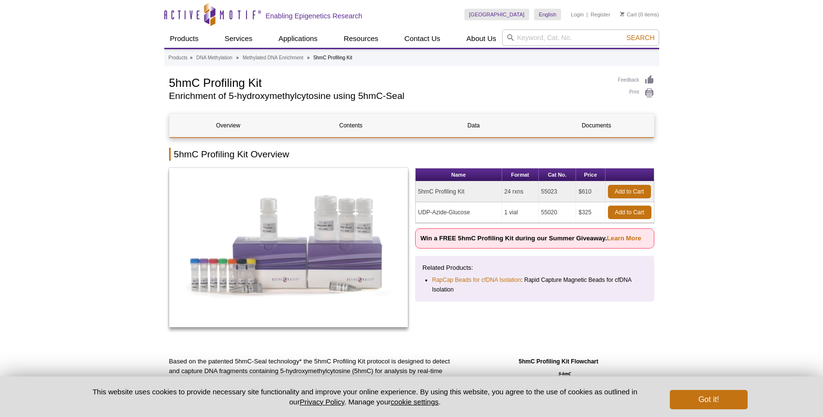 The width and height of the screenshot is (823, 417). Describe the element at coordinates (547, 14) in the screenshot. I see `a: English` at that location.